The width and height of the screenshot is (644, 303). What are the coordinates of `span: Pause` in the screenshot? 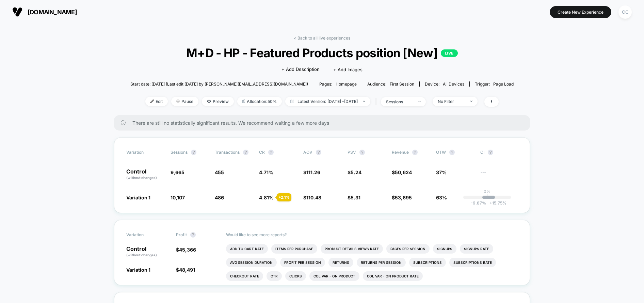 It's located at (185, 101).